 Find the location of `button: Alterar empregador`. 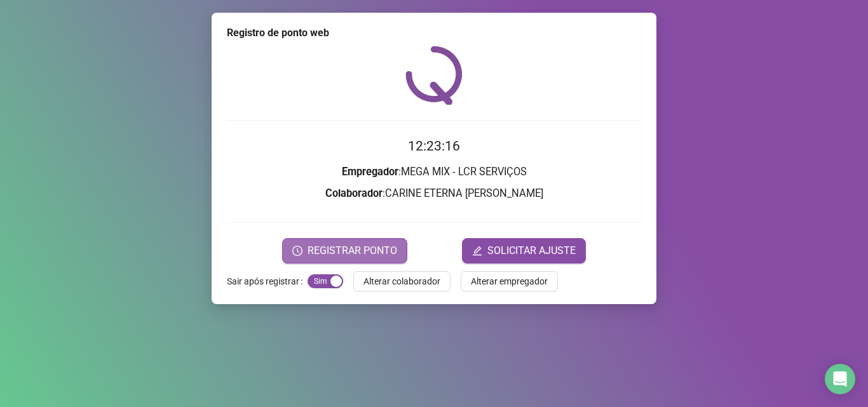

button: Alterar empregador is located at coordinates (509, 281).